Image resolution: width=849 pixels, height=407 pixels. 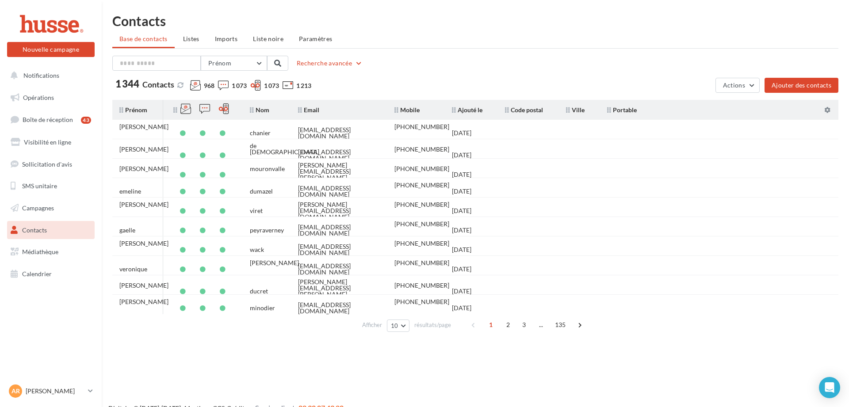 I want to click on div: dumazel, so click(x=261, y=191).